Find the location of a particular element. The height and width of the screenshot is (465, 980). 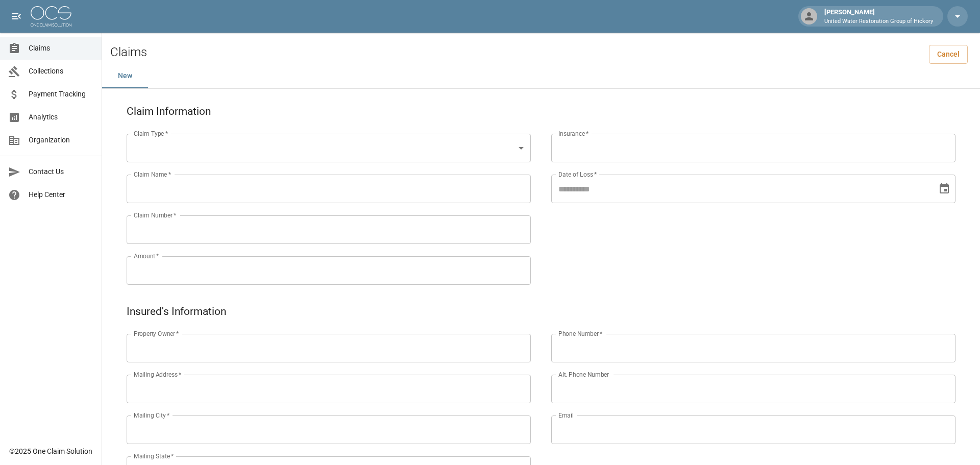

label: Claim Name is located at coordinates (152, 174).